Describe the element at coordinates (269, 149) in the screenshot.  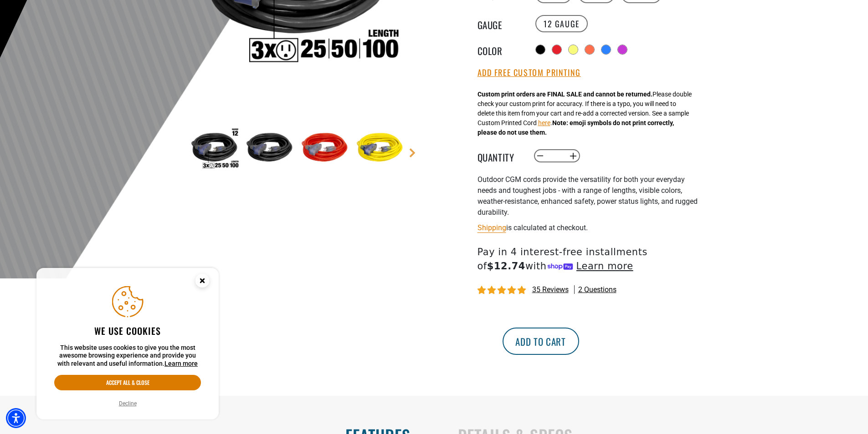
I see `img: black` at that location.